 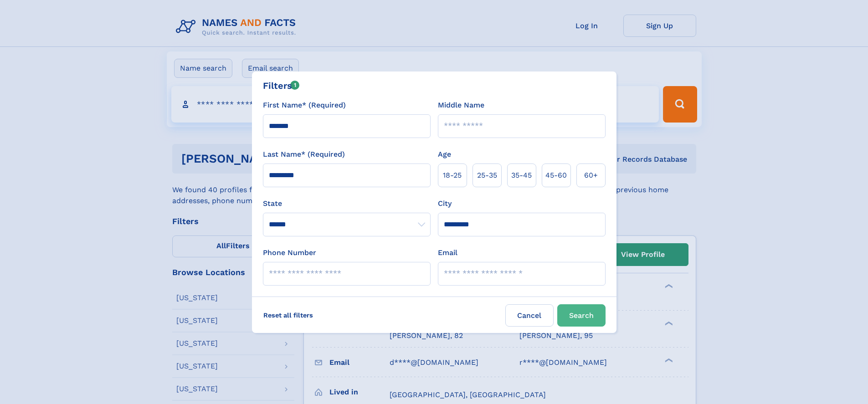 What do you see at coordinates (452, 176) in the screenshot?
I see `span: 18‑25` at bounding box center [452, 176].